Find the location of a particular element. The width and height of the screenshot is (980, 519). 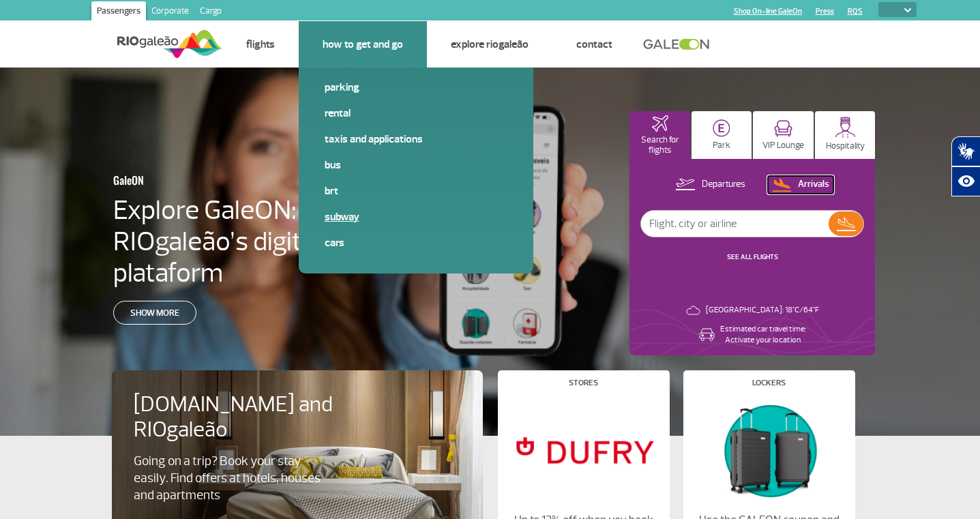

h4: Explore GaleON: RIOgaleão’s digital plataform is located at coordinates (260, 242).